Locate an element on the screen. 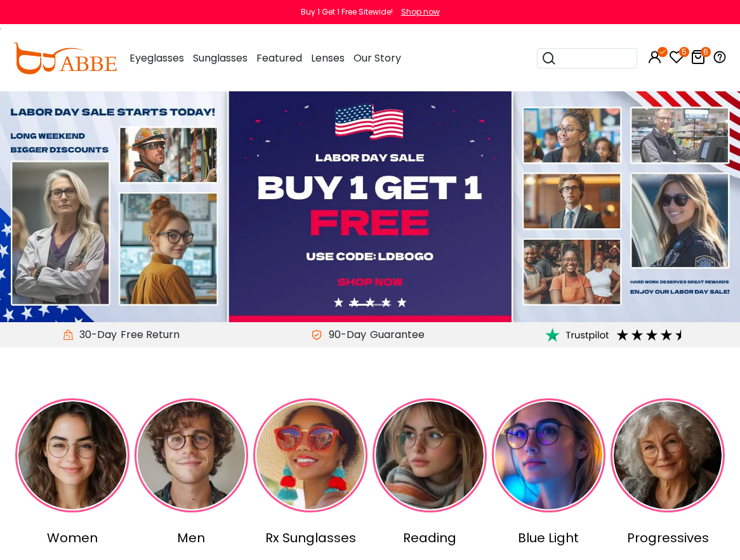 This screenshot has width=740, height=560. span: Eyeglasses is located at coordinates (157, 57).